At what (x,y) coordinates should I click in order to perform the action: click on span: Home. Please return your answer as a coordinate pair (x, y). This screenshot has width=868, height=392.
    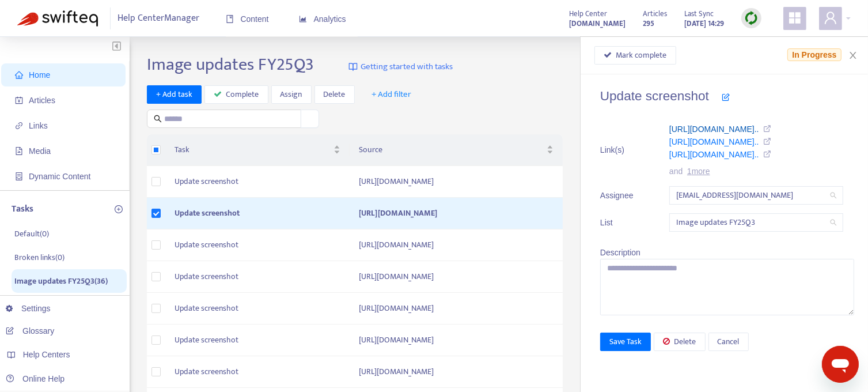
    Looking at the image, I should click on (39, 75).